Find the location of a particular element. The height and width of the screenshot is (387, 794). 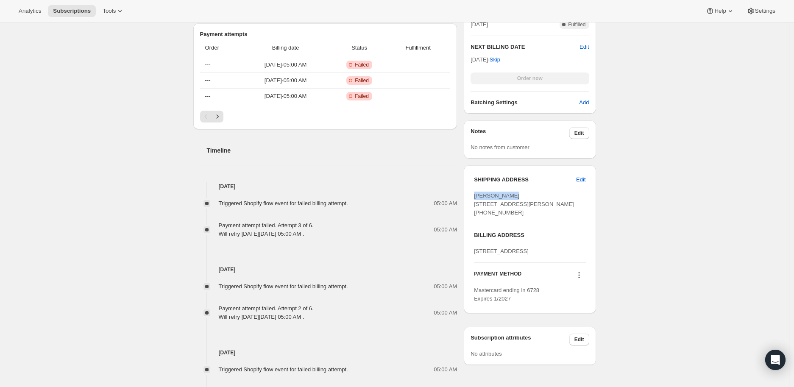

h2: NEXT BILLING DATE is located at coordinates (525, 47).